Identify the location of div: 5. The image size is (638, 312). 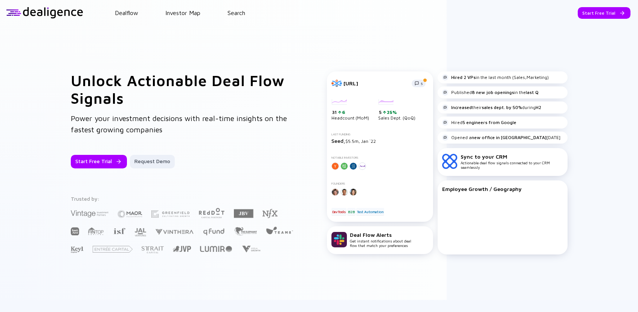
(397, 113).